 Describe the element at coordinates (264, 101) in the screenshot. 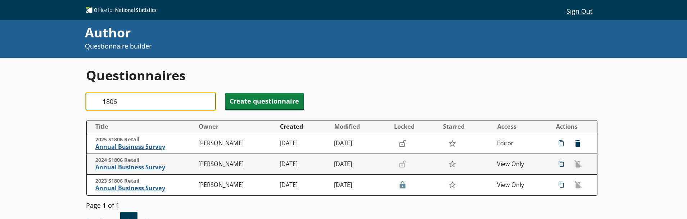

I see `span: Create questionnaire` at that location.